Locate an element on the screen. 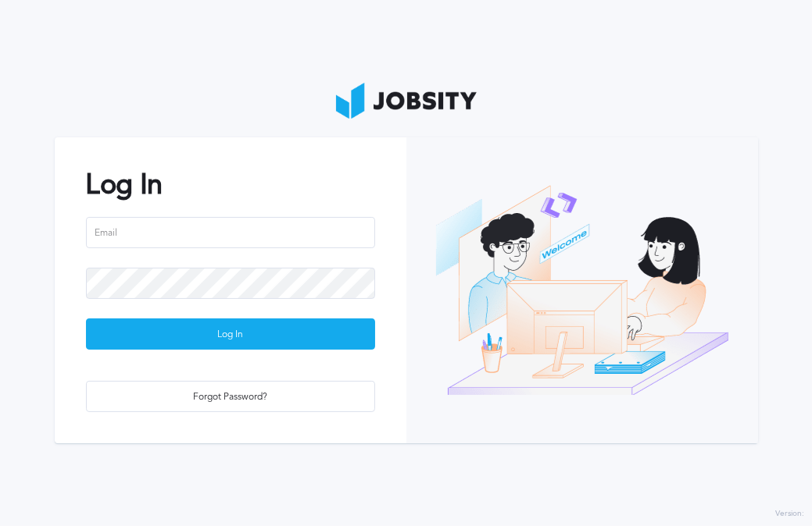 The image size is (812, 526). a: Forgot Password? is located at coordinates (231, 397).